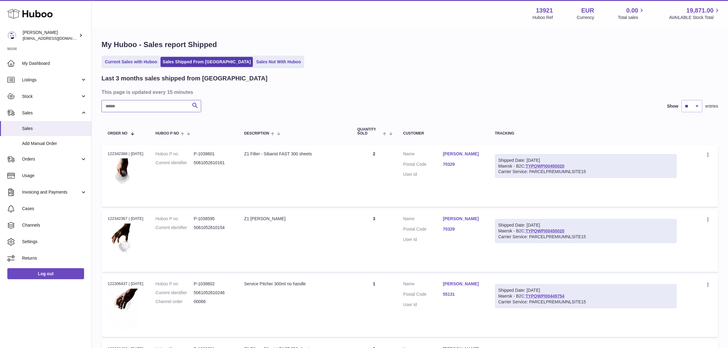 The width and height of the screenshot is (728, 348). What do you see at coordinates (694, 17) in the screenshot?
I see `span: AVAILABLE Stock Total` at bounding box center [694, 17].